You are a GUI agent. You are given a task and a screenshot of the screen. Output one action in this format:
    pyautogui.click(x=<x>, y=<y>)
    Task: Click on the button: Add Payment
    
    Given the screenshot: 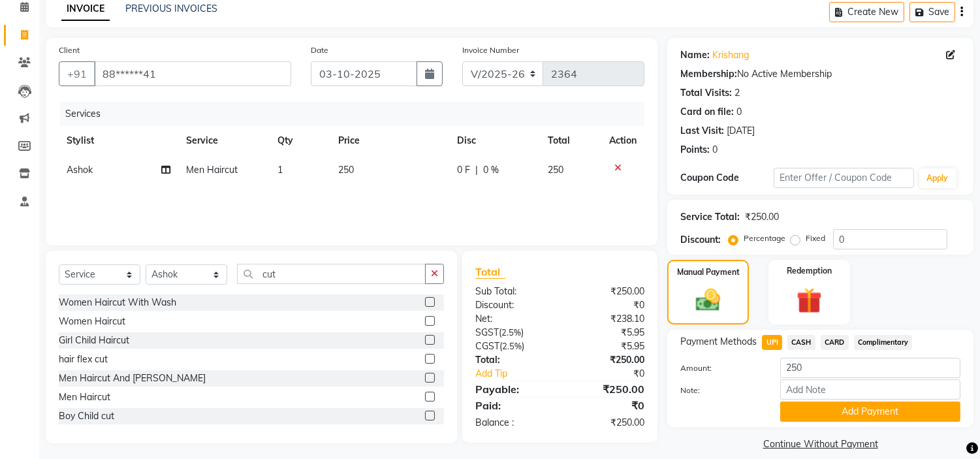 What is the action you would take?
    pyautogui.click(x=870, y=411)
    